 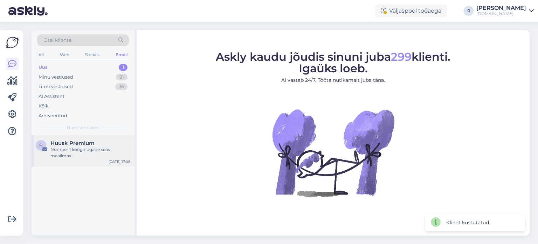 I want to click on span: Otsi kliente, so click(x=57, y=40).